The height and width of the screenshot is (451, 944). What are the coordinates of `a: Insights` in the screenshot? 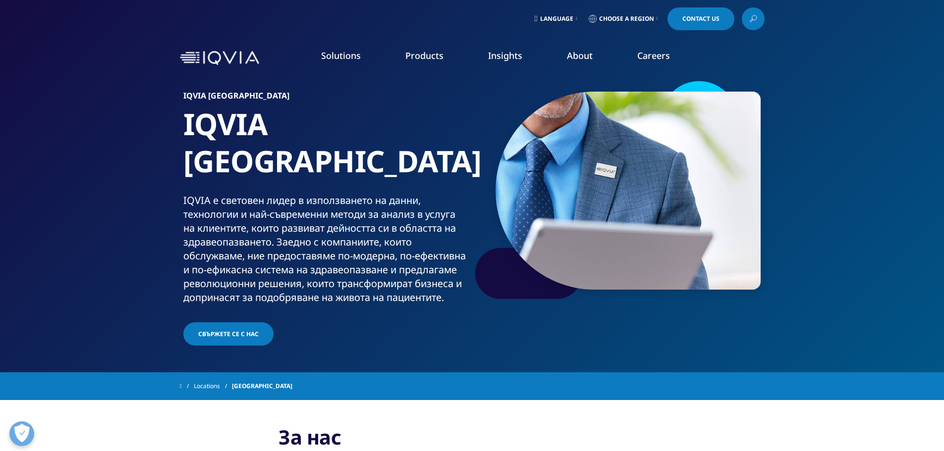 It's located at (505, 55).